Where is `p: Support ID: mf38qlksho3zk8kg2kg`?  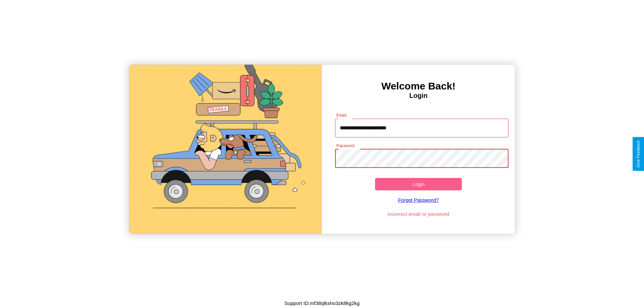 p: Support ID: mf38qlksho3zk8kg2kg is located at coordinates (322, 303).